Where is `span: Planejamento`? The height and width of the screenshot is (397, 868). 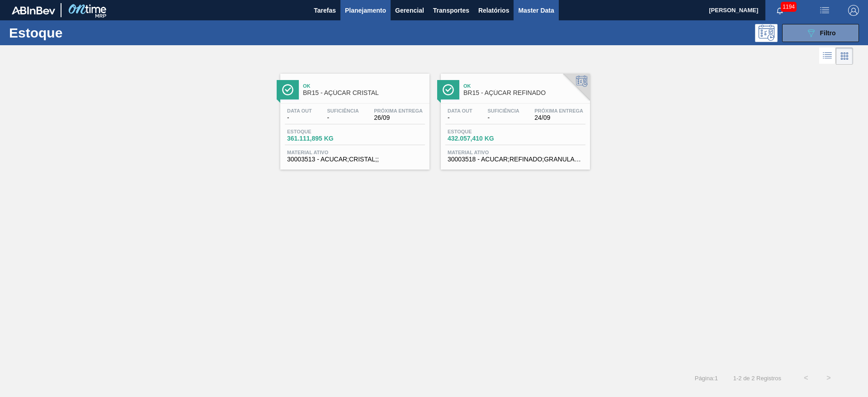
span: Planejamento is located at coordinates (366, 10).